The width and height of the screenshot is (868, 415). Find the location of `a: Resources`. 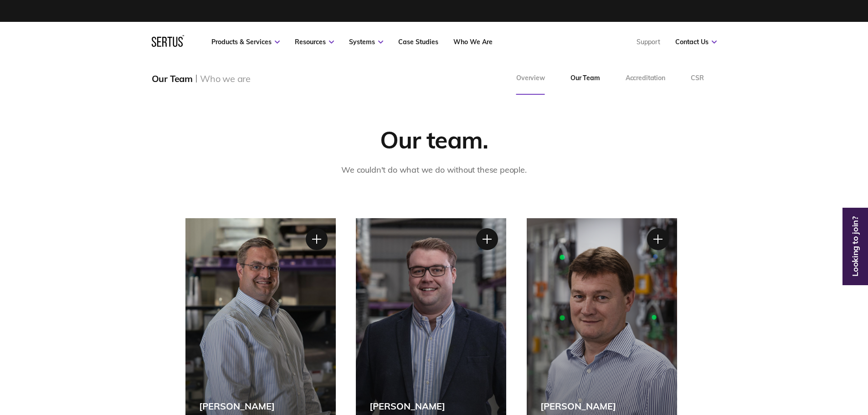

a: Resources is located at coordinates (315, 42).